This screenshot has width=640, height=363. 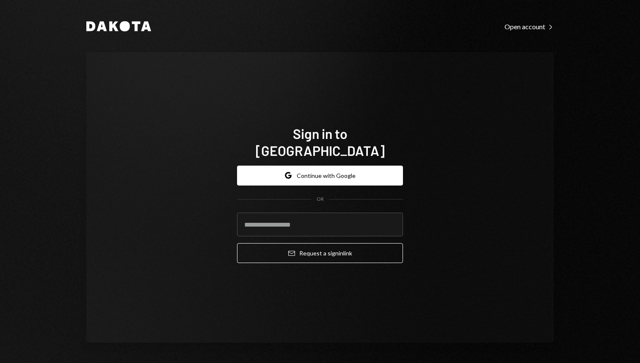 I want to click on a: Open account, so click(x=529, y=26).